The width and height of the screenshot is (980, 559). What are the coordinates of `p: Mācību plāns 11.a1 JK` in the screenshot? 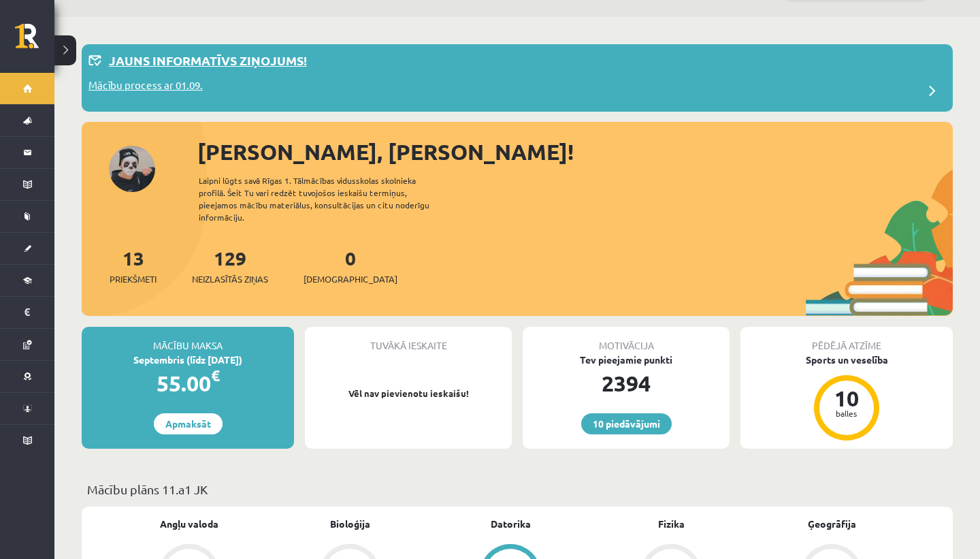 It's located at (517, 489).